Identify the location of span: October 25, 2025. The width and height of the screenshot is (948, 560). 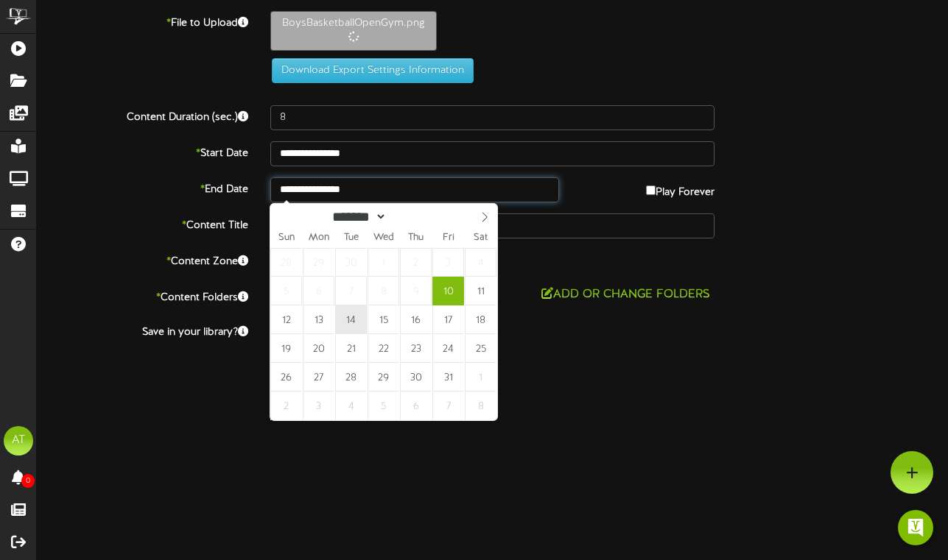
(480, 349).